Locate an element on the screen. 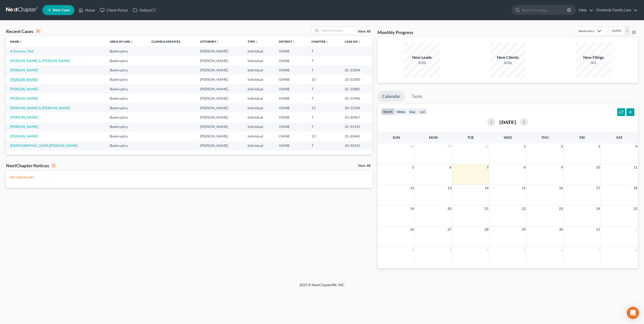 Image resolution: width=644 pixels, height=324 pixels. span: Mon is located at coordinates (433, 137).